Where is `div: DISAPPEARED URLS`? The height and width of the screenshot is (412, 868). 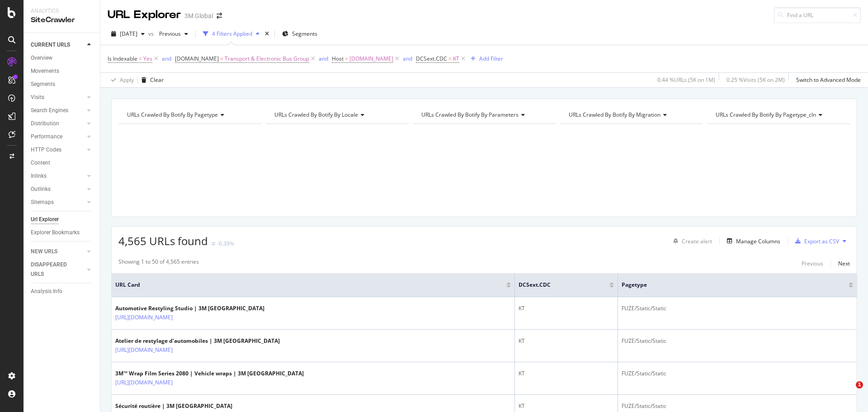 div: DISAPPEARED URLS is located at coordinates (53, 269).